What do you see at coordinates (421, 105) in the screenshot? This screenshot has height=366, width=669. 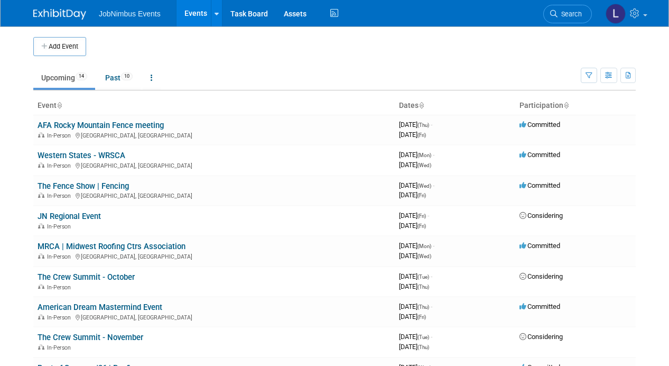 I see `a: Sort by Start Date` at bounding box center [421, 105].